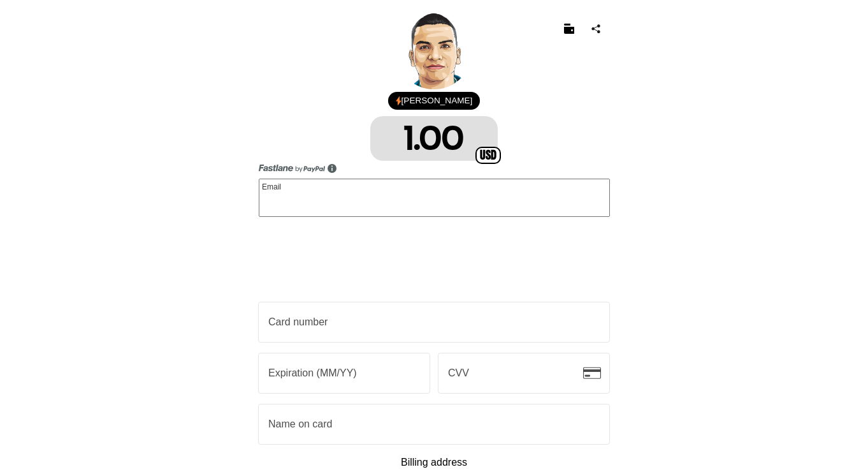  Describe the element at coordinates (569, 28) in the screenshot. I see `img: Wallet` at that location.